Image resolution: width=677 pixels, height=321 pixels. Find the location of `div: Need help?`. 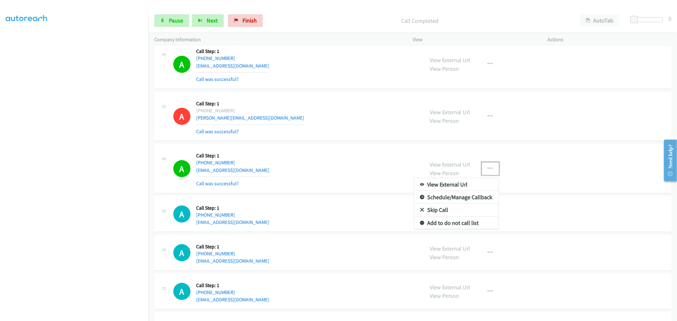

div: Need help? is located at coordinates (11, 21).